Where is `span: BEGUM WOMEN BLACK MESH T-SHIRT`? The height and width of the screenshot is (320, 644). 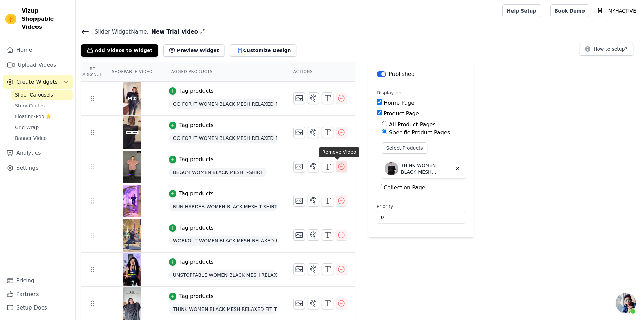 span: BEGUM WOMEN BLACK MESH T-SHIRT is located at coordinates (218, 172).